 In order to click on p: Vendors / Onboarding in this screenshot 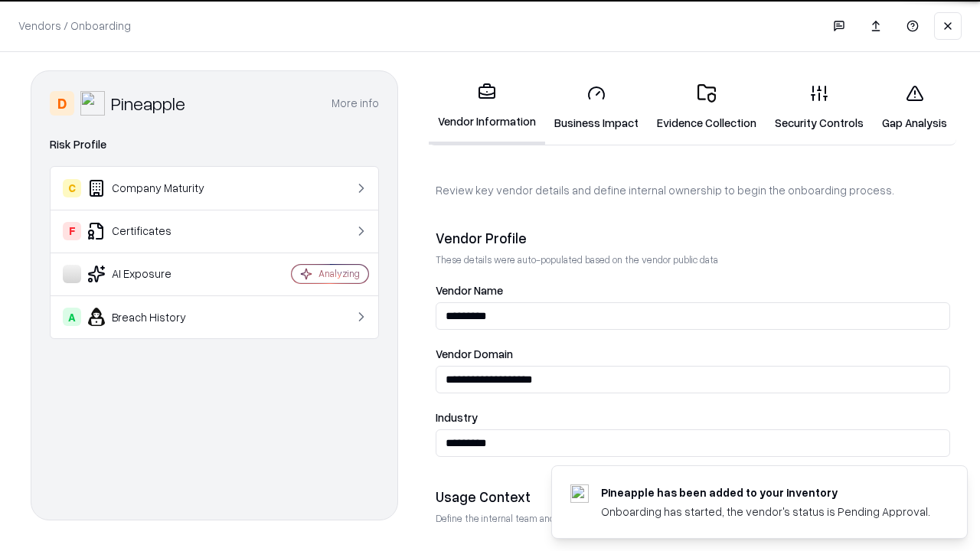, I will do `click(75, 25)`.